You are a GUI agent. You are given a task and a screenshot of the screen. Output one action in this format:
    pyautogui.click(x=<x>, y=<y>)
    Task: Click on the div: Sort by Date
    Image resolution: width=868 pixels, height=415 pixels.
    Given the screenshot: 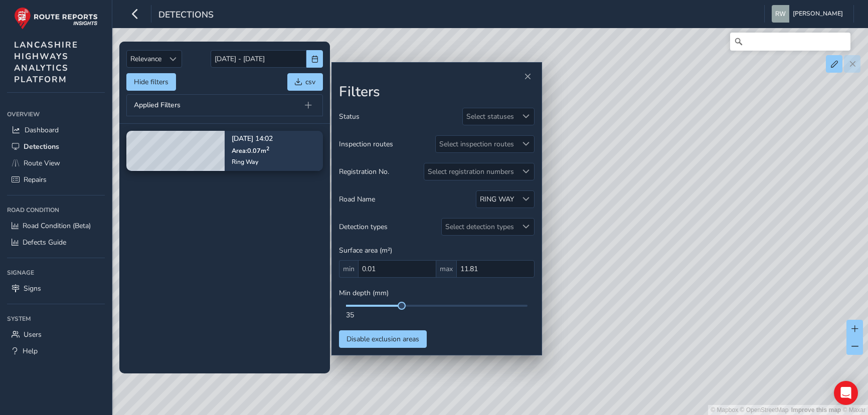 What is the action you would take?
    pyautogui.click(x=173, y=59)
    